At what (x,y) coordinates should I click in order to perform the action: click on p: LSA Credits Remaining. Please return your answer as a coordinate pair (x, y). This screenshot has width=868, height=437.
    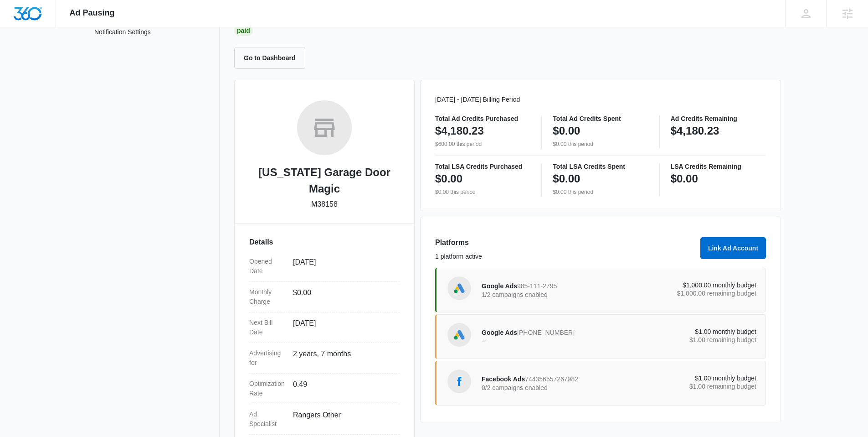
    Looking at the image, I should click on (718, 166).